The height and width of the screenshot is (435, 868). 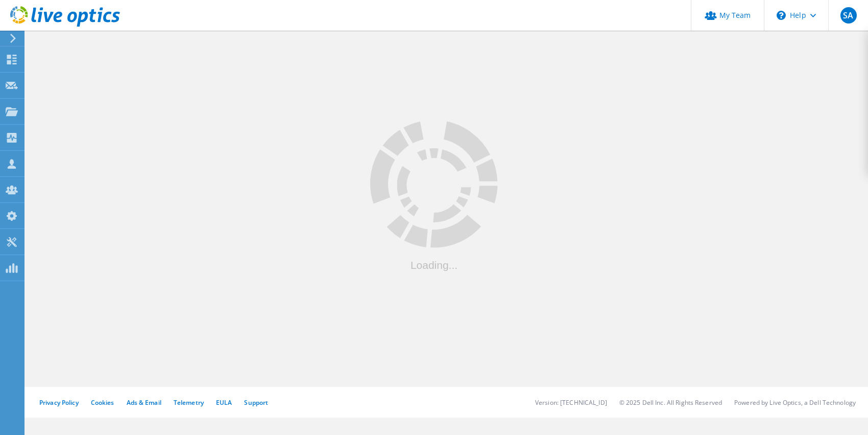 What do you see at coordinates (434, 264) in the screenshot?
I see `div: Loading...` at bounding box center [434, 264].